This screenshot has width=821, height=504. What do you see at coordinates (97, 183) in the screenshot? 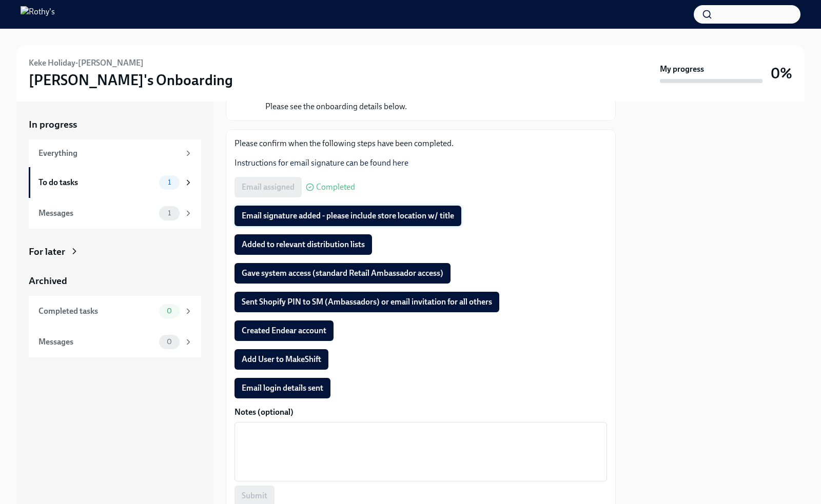
I see `div: To do tasks` at bounding box center [97, 183].